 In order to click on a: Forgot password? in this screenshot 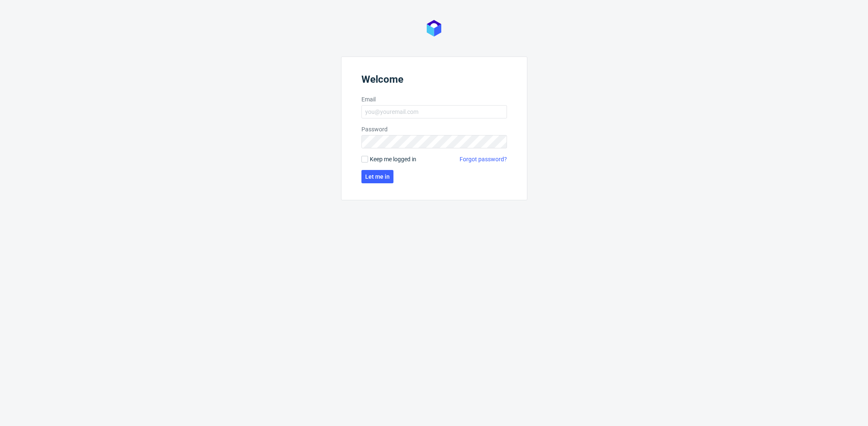, I will do `click(483, 159)`.